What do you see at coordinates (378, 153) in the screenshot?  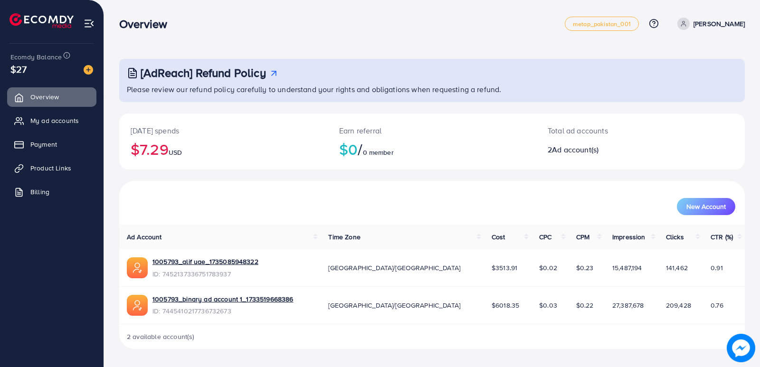 I see `span: 0 member` at bounding box center [378, 153].